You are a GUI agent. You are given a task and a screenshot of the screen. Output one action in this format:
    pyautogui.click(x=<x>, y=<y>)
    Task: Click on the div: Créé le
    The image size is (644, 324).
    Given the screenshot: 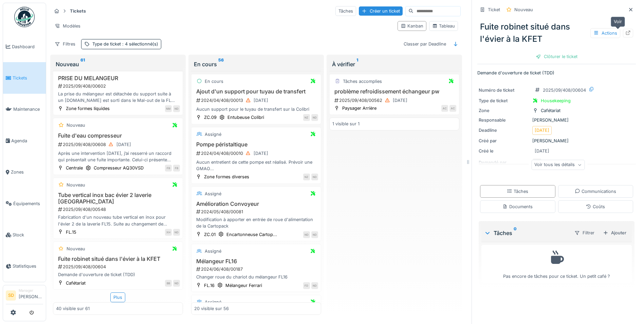 What is the action you would take?
    pyautogui.click(x=504, y=150)
    